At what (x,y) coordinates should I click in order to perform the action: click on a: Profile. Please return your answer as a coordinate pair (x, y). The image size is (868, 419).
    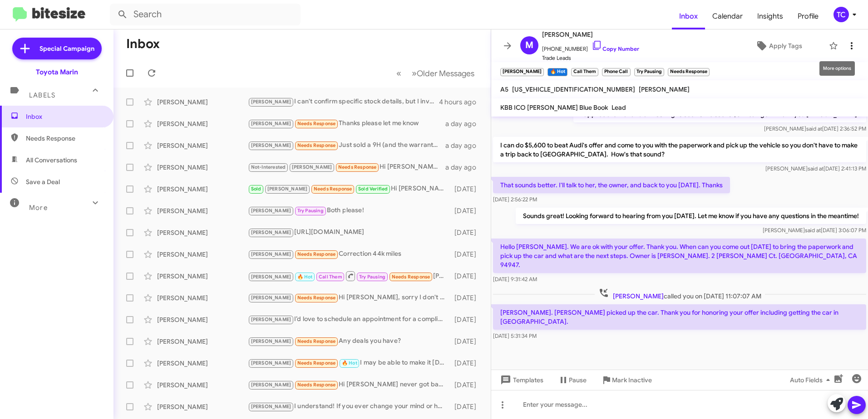
    Looking at the image, I should click on (808, 17).